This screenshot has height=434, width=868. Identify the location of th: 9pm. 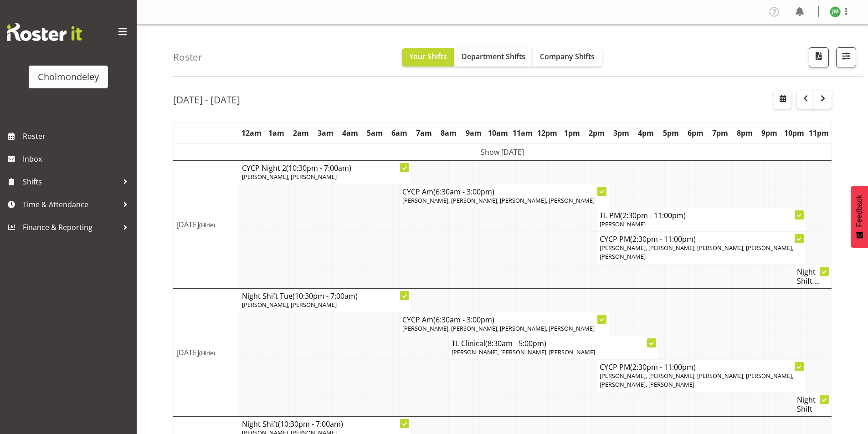
(769, 133).